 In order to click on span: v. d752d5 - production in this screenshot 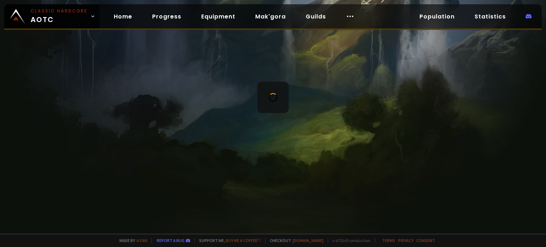, I will do `click(349, 240)`.